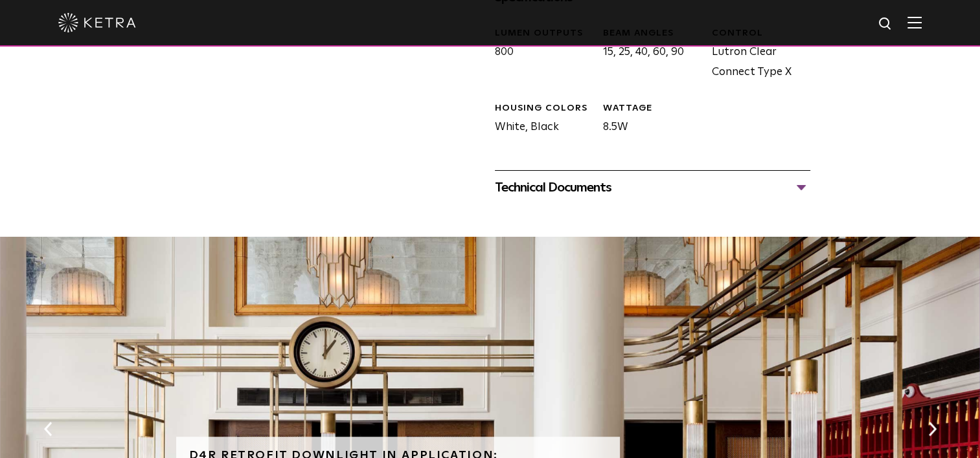 This screenshot has height=458, width=980. What do you see at coordinates (652, 109) in the screenshot?
I see `div: WATTAGE` at bounding box center [652, 109].